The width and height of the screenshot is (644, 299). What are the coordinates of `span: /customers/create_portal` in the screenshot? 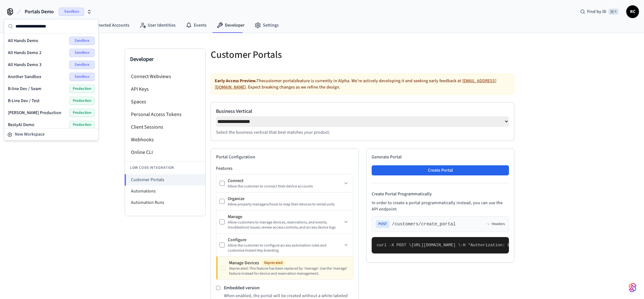 It's located at (424, 224).